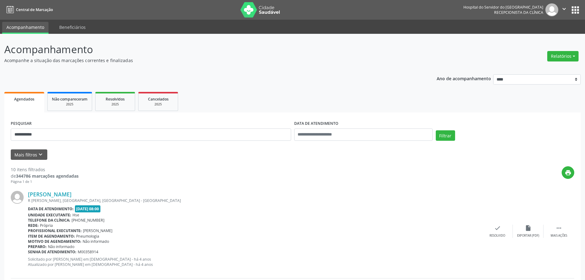  What do you see at coordinates (45, 176) in the screenshot?
I see `div: de` at bounding box center [45, 176].